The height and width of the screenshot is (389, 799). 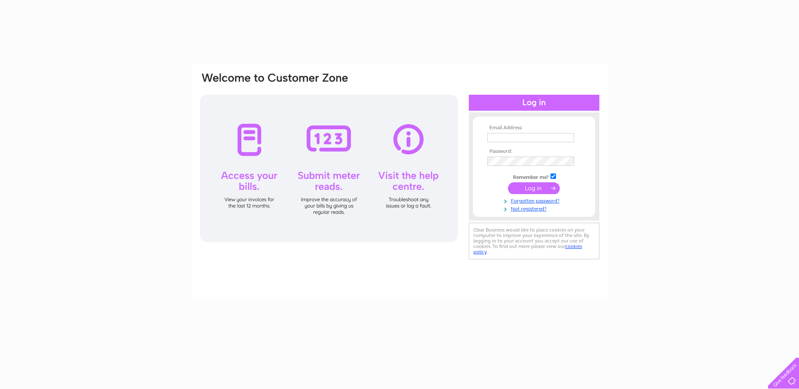 I want to click on th: Email Address:, so click(x=534, y=128).